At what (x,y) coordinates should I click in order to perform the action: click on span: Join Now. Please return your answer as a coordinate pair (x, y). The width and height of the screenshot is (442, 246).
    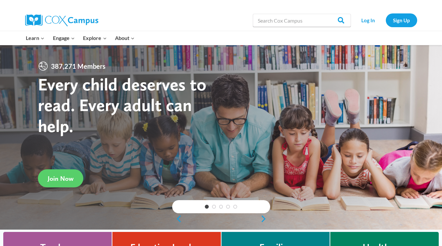
    Looking at the image, I should click on (60, 178).